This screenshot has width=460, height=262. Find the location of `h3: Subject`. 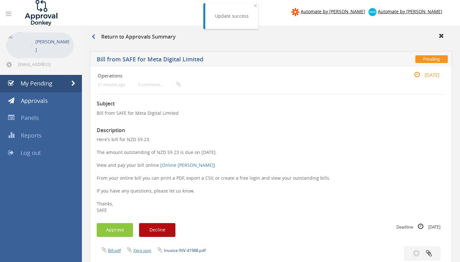

h3: Subject is located at coordinates (271, 104).